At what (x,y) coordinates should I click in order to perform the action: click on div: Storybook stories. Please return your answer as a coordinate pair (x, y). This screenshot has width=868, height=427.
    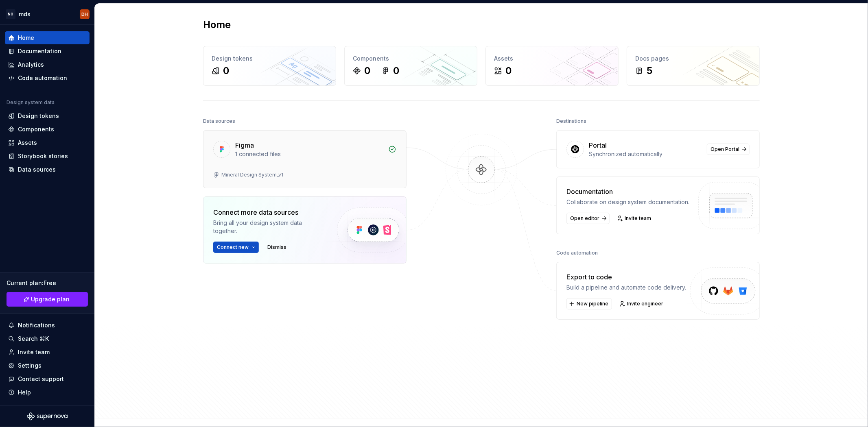
    Looking at the image, I should click on (42, 156).